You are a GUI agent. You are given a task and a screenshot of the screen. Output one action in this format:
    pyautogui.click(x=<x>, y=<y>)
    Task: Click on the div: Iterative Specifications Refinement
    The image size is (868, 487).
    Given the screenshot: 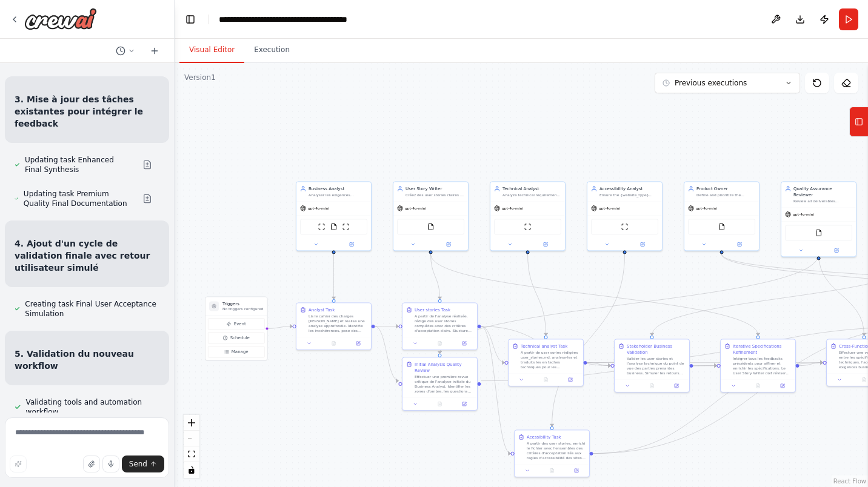 What is the action you would take?
    pyautogui.click(x=762, y=349)
    